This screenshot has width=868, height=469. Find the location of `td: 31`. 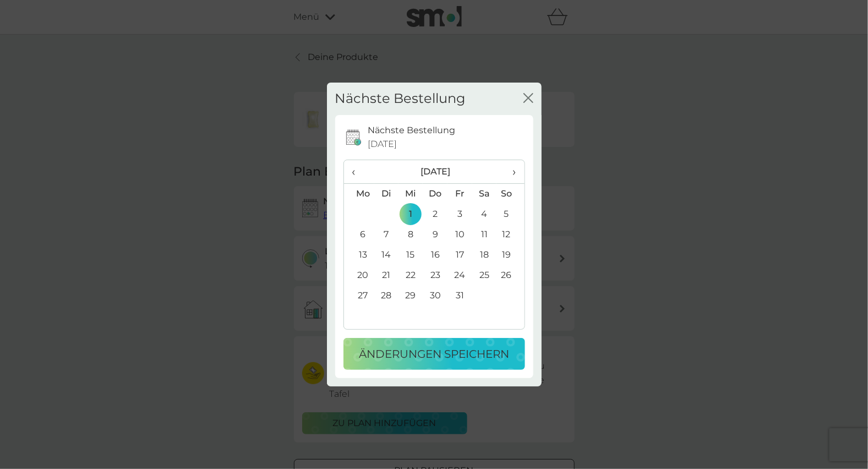

td: 31 is located at coordinates (460, 296).